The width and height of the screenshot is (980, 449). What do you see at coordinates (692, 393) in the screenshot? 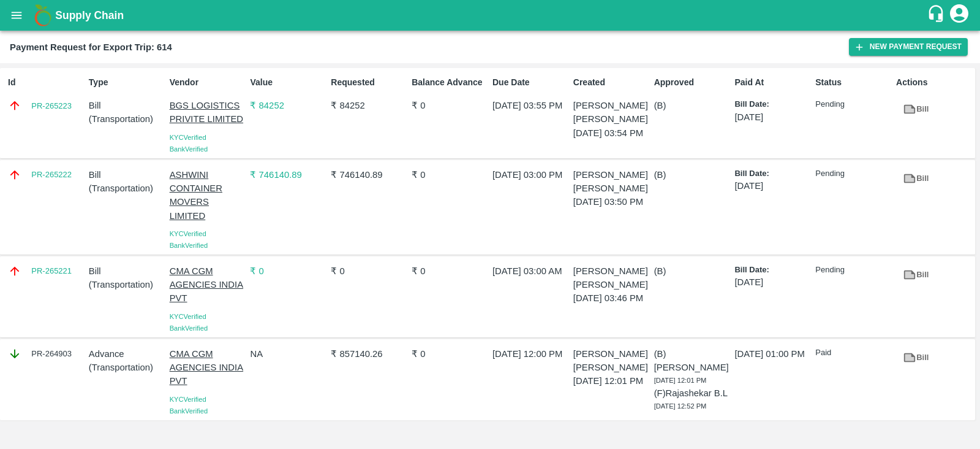
I see `p: (F) Rajashekar B.L` at bounding box center [692, 393].